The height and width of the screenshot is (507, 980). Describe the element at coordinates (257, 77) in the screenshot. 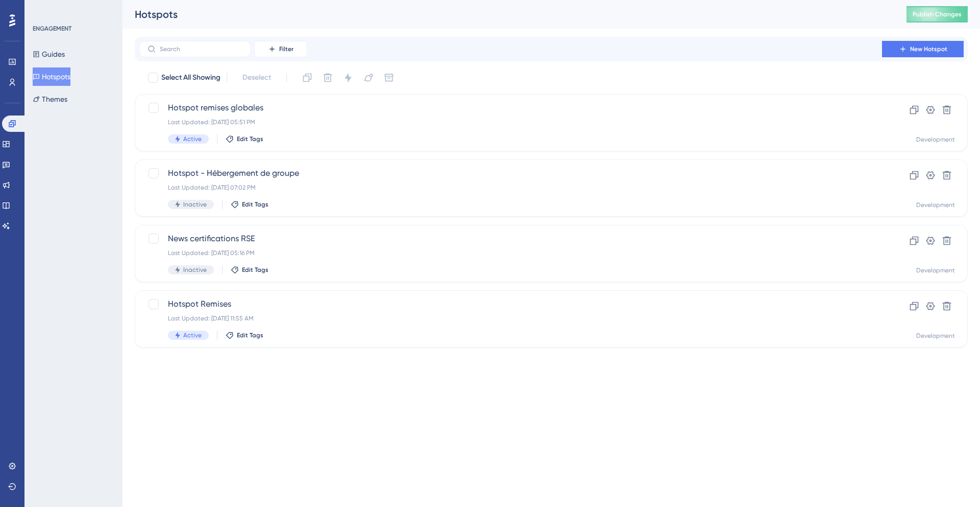

I see `button: Deselect` at that location.